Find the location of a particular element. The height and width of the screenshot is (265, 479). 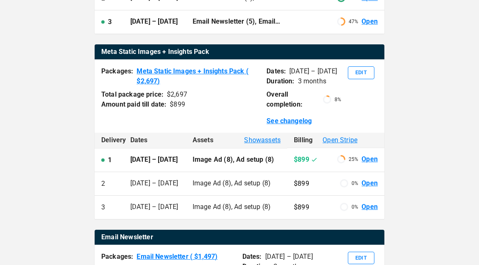

p: 25 % is located at coordinates (353, 159).